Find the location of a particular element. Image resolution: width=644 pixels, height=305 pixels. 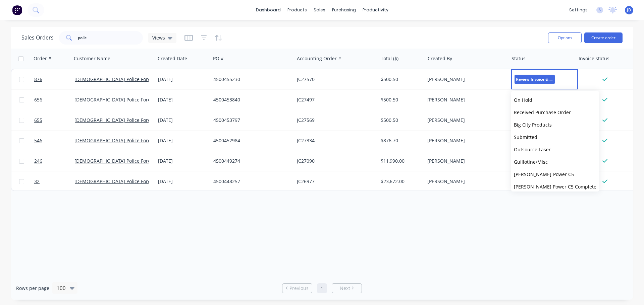

a: 546 is located at coordinates (55, 141).